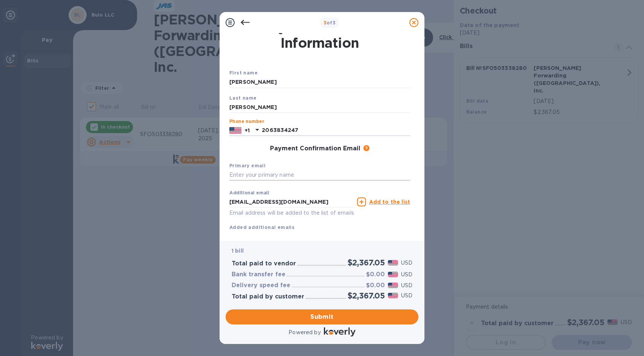  Describe the element at coordinates (249, 193) in the screenshot. I see `label: Additional email` at that location.